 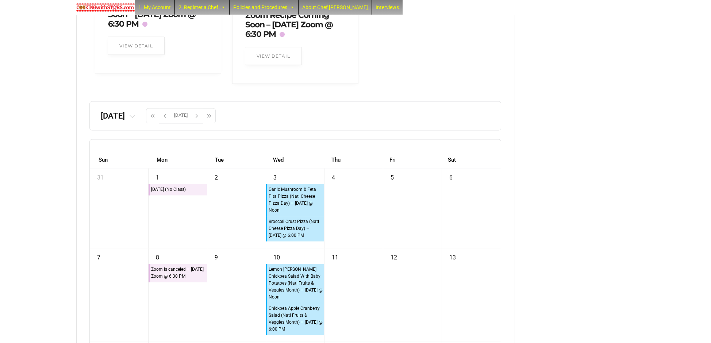 What do you see at coordinates (412, 295) in the screenshot?
I see `td: September 12, 2025` at bounding box center [412, 295].